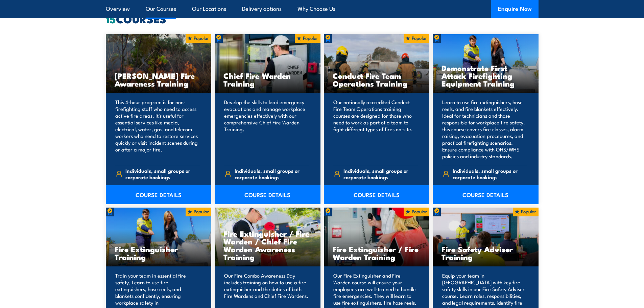  What do you see at coordinates (158, 252) in the screenshot?
I see `h3: Fire Extinguisher Training` at bounding box center [158, 252].